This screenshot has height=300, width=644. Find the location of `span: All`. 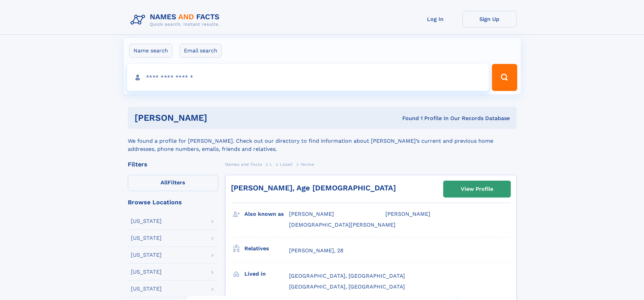

span: All is located at coordinates (164, 182).